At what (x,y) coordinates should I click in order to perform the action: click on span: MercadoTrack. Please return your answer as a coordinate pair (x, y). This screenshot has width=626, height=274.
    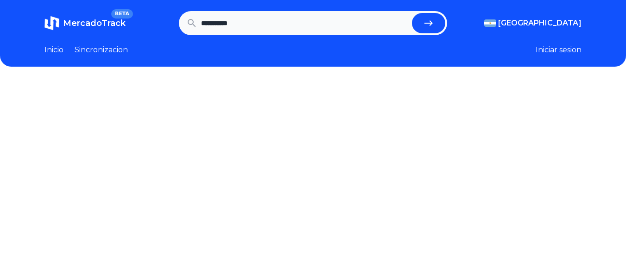
    Looking at the image, I should click on (94, 23).